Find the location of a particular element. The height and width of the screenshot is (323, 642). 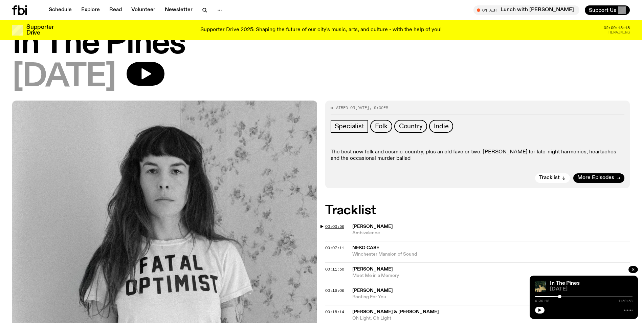

a: Country is located at coordinates (411, 126).